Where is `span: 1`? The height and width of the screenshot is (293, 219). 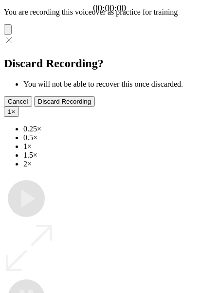 span: 1 is located at coordinates (9, 111).